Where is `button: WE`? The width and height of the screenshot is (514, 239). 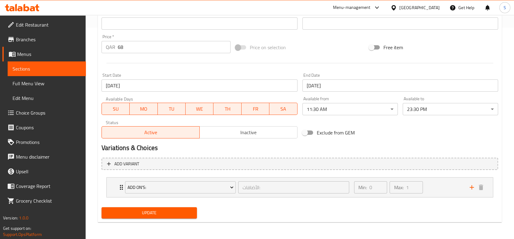 button: WE is located at coordinates (199, 109).